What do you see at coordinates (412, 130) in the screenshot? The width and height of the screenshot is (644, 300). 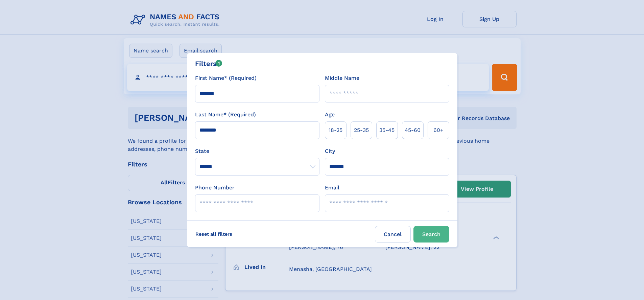 I see `span: 45‑60` at bounding box center [412, 130].